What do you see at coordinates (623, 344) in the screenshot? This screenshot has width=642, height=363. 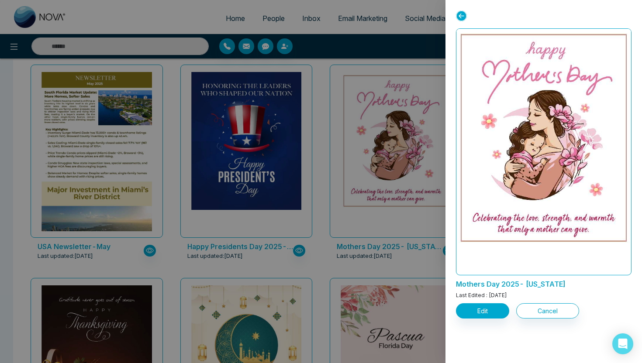 I see `div: Open Intercom Messenger` at bounding box center [623, 344].